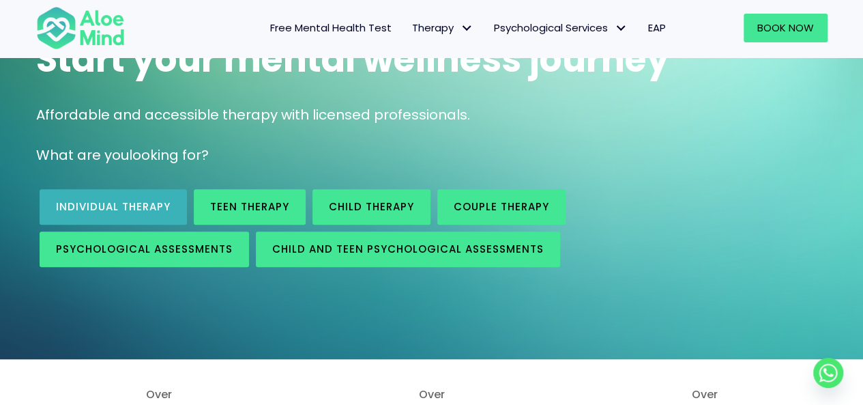 Image resolution: width=863 pixels, height=405 pixels. What do you see at coordinates (828, 373) in the screenshot?
I see `a: Whatsapp` at bounding box center [828, 373].